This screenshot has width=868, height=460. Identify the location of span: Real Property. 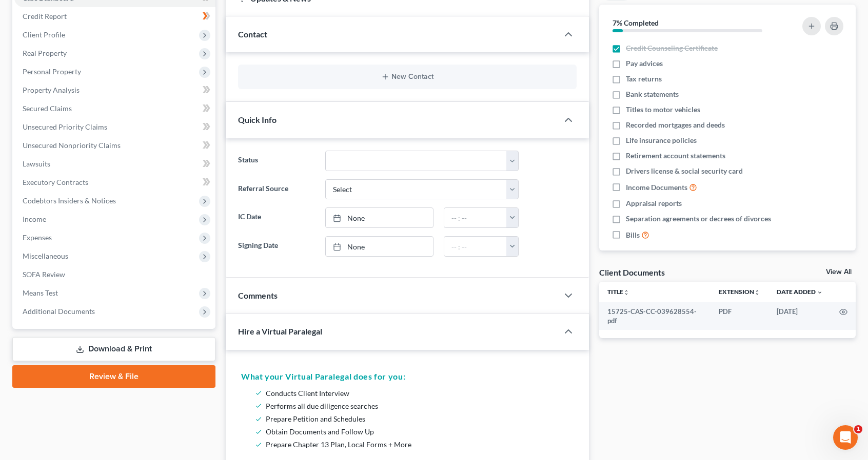
(44, 53).